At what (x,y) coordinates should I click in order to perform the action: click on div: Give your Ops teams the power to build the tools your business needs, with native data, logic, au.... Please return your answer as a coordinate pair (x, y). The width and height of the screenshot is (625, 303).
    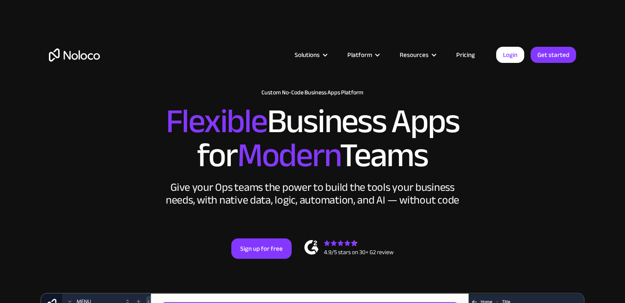
    Looking at the image, I should click on (312, 194).